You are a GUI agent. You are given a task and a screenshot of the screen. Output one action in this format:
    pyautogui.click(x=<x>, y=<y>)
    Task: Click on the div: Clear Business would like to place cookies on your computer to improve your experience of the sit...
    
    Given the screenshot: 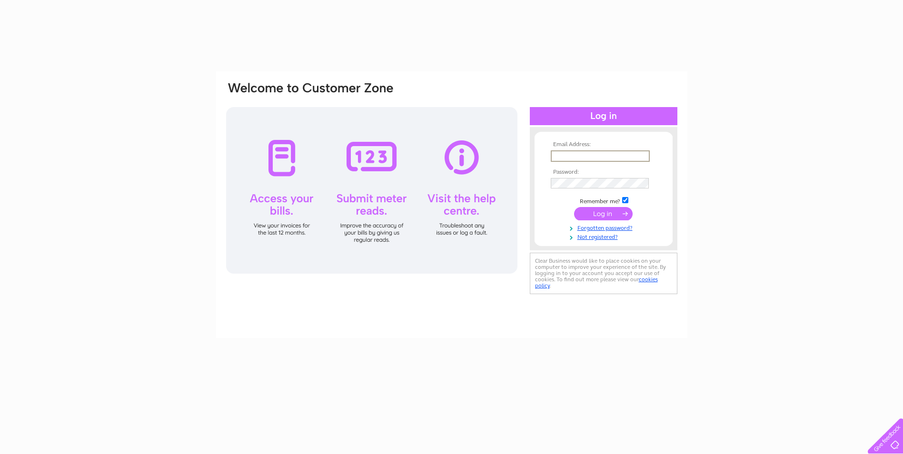 What is the action you would take?
    pyautogui.click(x=603, y=273)
    